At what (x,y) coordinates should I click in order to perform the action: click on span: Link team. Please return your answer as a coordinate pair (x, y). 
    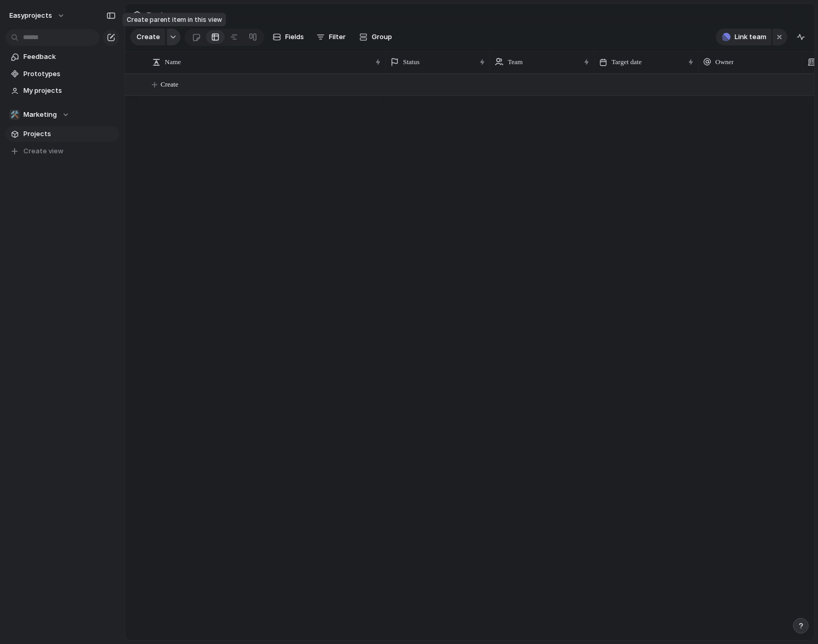
    Looking at the image, I should click on (750, 37).